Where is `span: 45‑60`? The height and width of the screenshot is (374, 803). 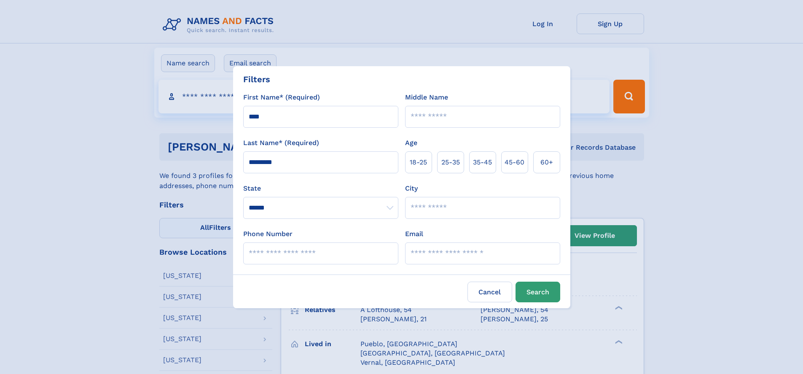
span: 45‑60 is located at coordinates (514, 162).